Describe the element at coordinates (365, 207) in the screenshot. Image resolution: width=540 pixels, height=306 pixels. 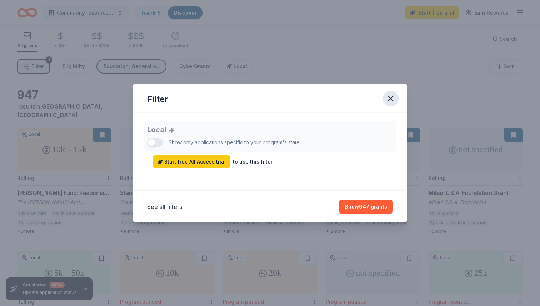
I see `button: Show947 grants` at that location.